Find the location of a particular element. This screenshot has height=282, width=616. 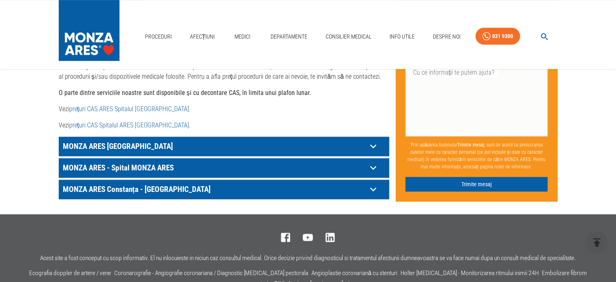

a: Angioplastie coronariană cu stenturi is located at coordinates (354, 273).